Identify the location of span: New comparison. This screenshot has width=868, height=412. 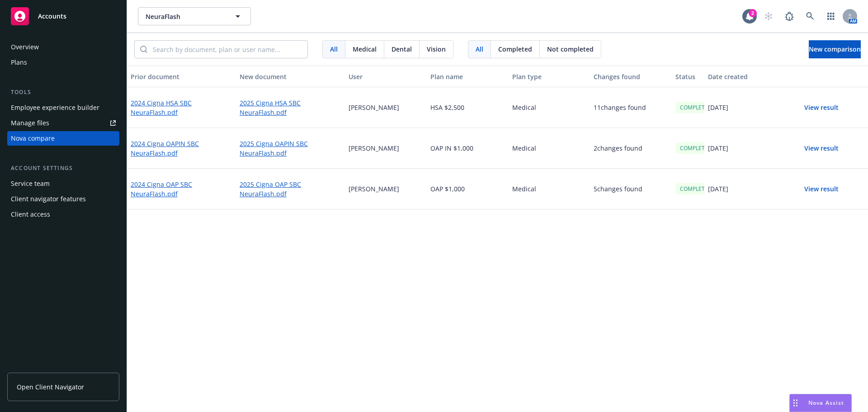
(835, 49).